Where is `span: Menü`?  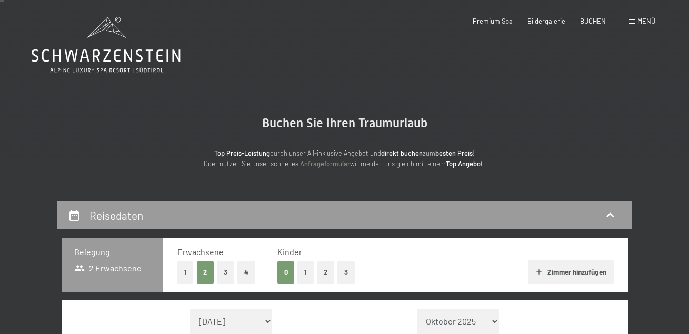
span: Menü is located at coordinates (646, 21).